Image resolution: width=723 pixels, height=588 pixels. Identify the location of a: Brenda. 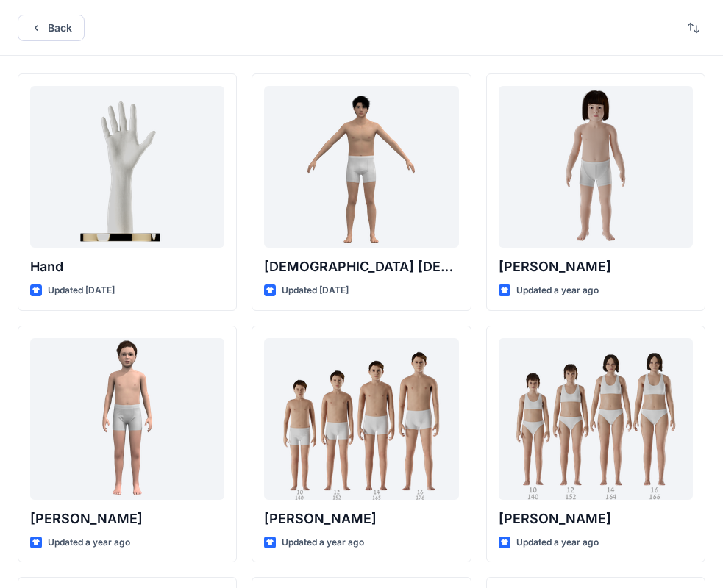
(596, 419).